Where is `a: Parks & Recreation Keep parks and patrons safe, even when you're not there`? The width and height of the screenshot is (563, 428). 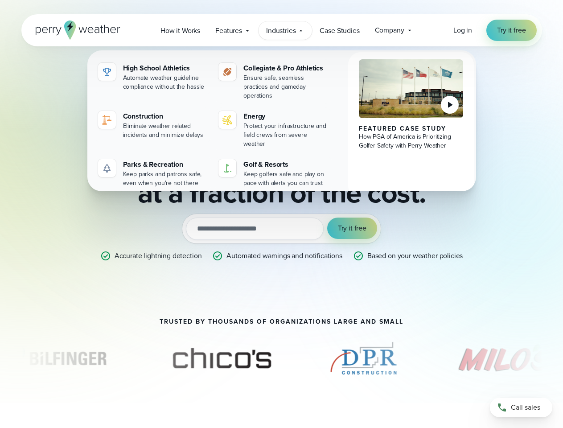 a: Parks & Recreation Keep parks and patrons safe, even when you're not there is located at coordinates (153, 173).